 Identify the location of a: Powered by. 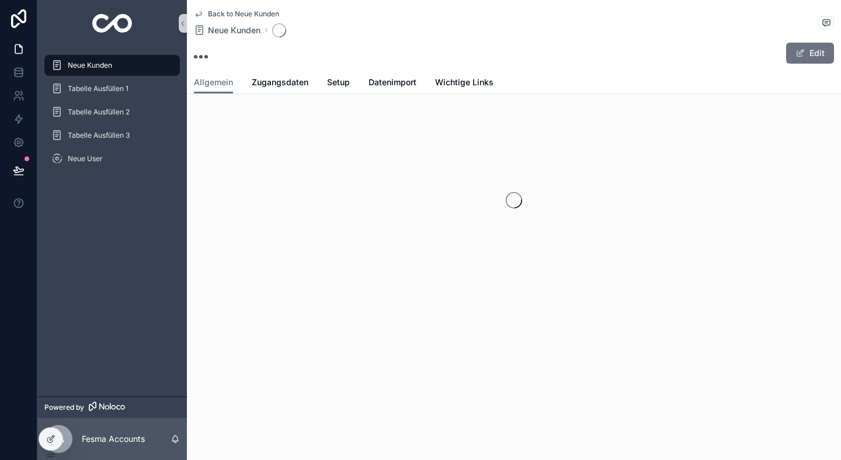
(112, 407).